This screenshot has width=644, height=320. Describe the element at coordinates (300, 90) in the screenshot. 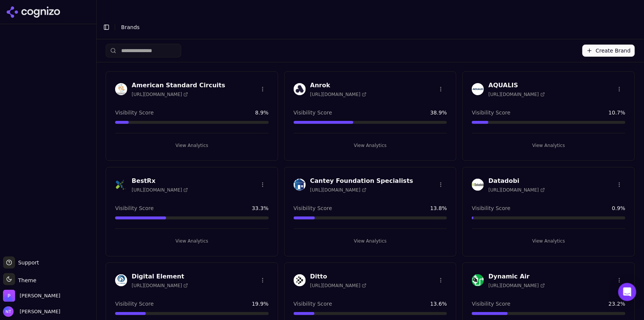

I see `img: Anrok` at that location.